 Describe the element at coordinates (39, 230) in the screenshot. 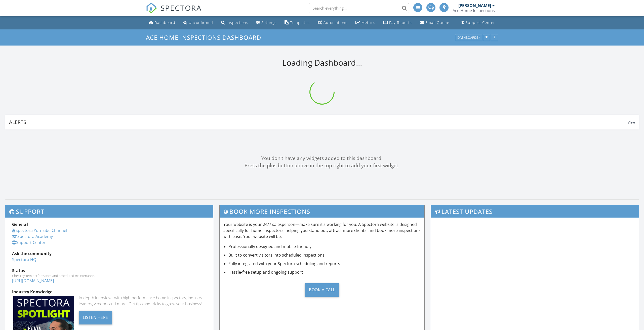

I see `a: Spectora YouTube Channel` at that location.